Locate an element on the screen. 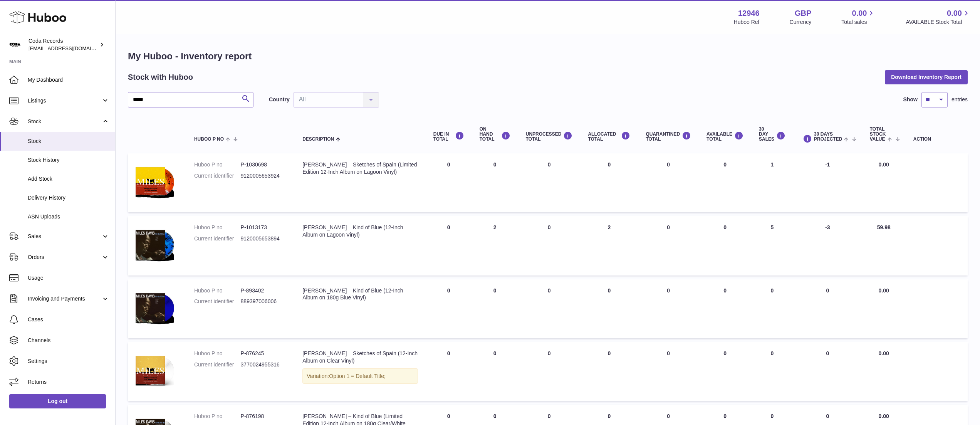 The width and height of the screenshot is (980, 425). dd: P-1030698 is located at coordinates (264, 165).